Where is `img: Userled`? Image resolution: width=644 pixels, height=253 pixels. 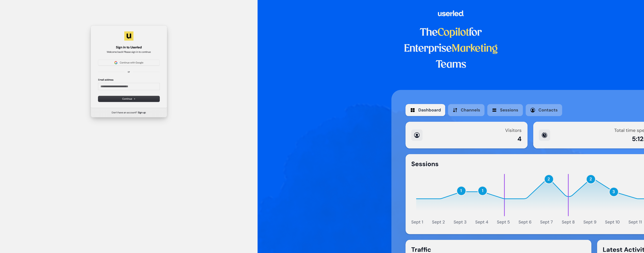
img: Userled is located at coordinates (129, 36).